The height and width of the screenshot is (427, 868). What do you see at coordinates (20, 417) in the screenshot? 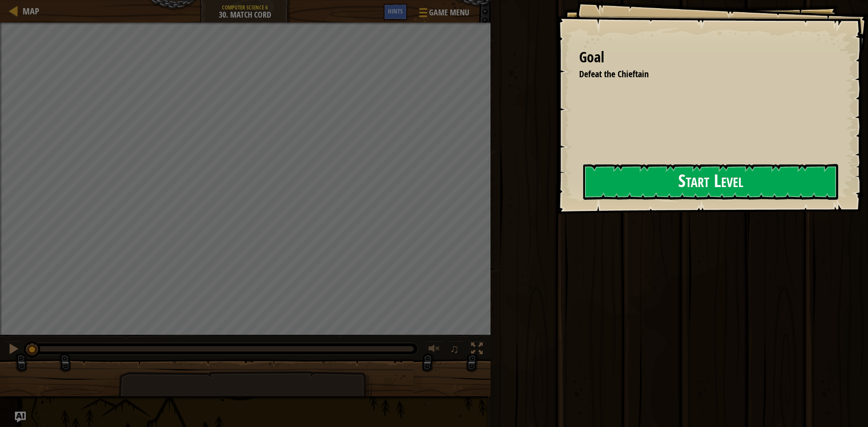
I see `button: Ask AI` at bounding box center [20, 417].